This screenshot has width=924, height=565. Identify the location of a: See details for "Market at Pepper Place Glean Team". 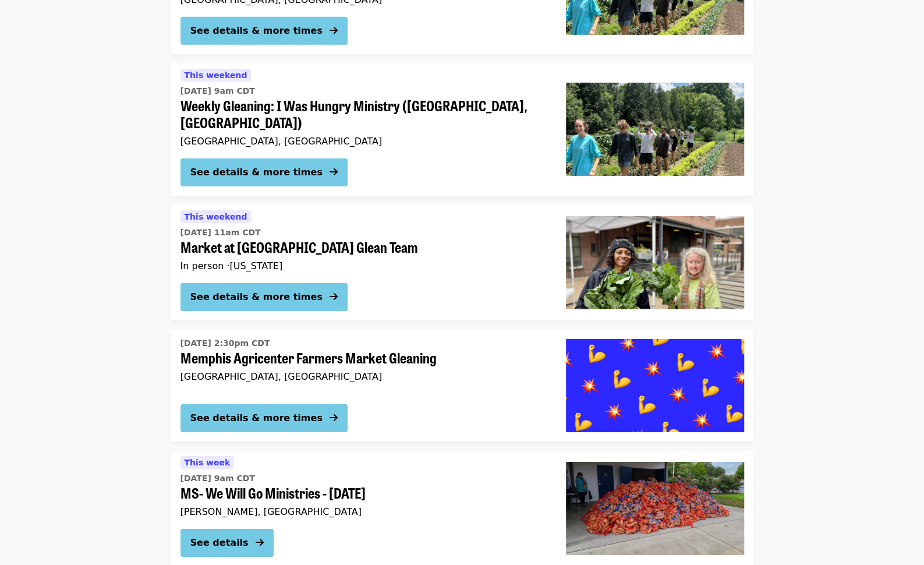
(462, 263).